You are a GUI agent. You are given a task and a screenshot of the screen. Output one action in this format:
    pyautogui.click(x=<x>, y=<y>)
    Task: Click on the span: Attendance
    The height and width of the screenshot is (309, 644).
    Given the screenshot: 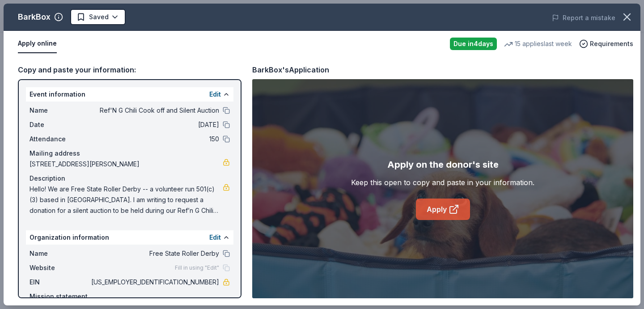 What is the action you would take?
    pyautogui.click(x=59, y=139)
    